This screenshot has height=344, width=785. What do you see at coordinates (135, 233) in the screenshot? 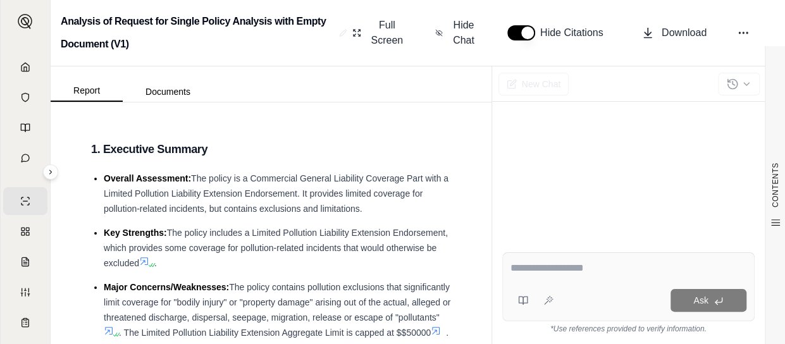
I see `span: Key Strengths:` at bounding box center [135, 233].